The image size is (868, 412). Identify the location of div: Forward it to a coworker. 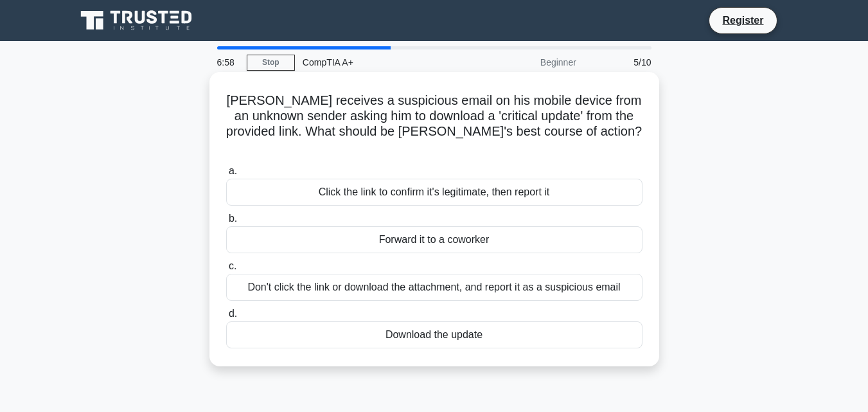
(434, 240).